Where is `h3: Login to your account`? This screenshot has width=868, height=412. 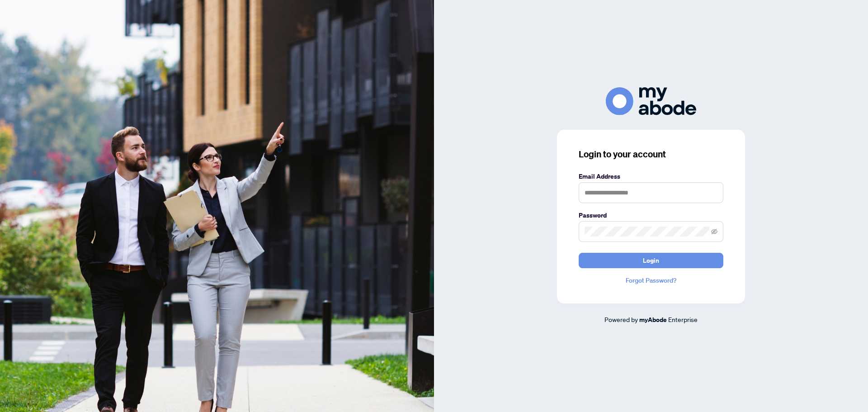 h3: Login to your account is located at coordinates (651, 154).